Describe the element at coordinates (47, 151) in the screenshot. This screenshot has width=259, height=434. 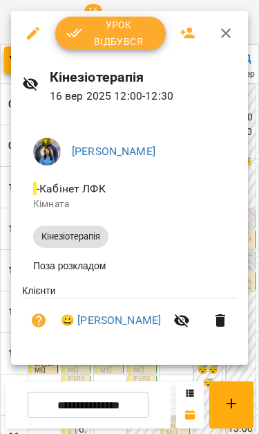
I see `img: d1dec607e7f372b62d1bb04098aa4c64.jpeg` at that location.